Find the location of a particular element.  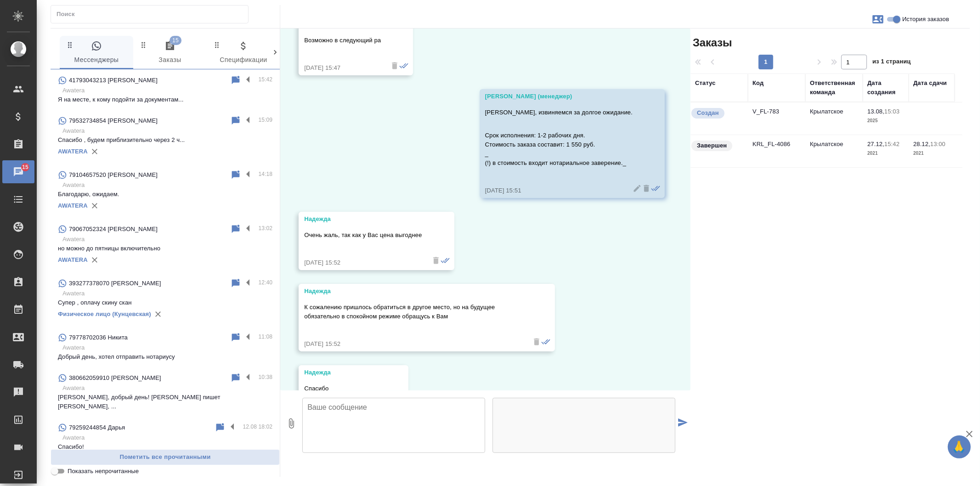

p: 10:38 is located at coordinates (265, 377).